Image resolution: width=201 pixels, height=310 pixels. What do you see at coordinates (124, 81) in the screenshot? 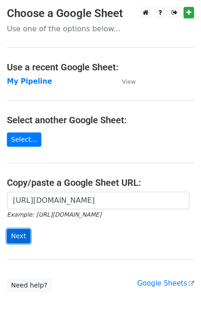
I see `a: View` at bounding box center [124, 81].